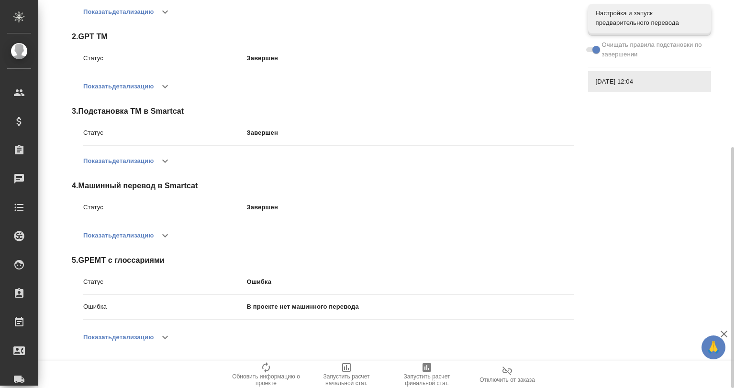 This screenshot has height=388, width=735. I want to click on button: Запустить расчет финальной стат., so click(427, 375).